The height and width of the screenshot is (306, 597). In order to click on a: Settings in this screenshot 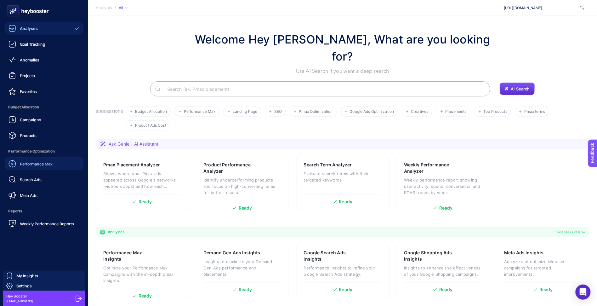, I will do `click(44, 286)`.